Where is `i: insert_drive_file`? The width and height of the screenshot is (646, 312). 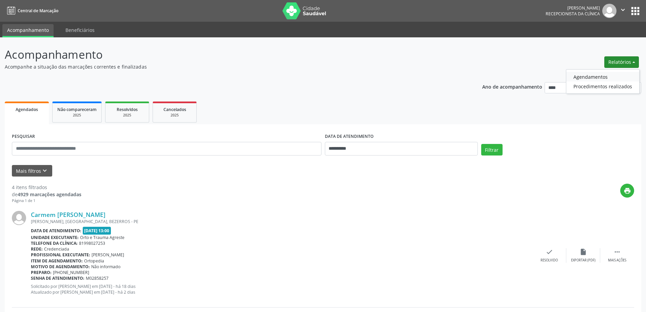
i: insert_drive_file is located at coordinates (583, 252).